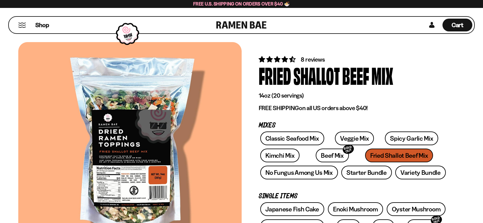 This screenshot has width=483, height=223. Describe the element at coordinates (292, 209) in the screenshot. I see `a: Japanese Fish Cake` at that location.